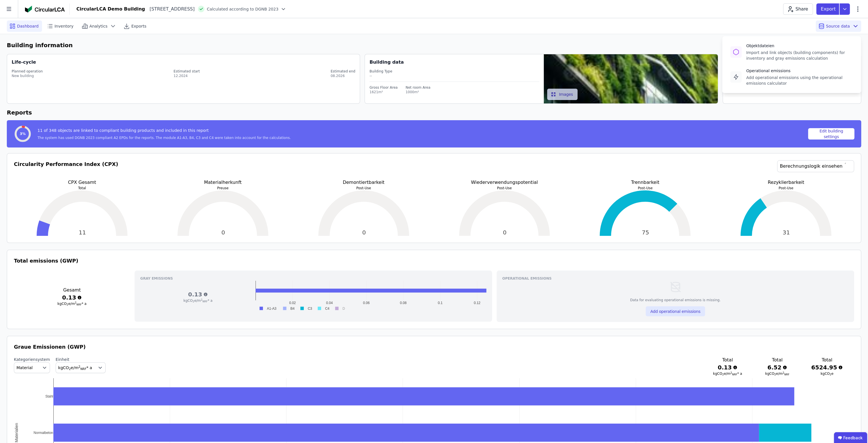 The image size is (868, 443). Describe the element at coordinates (313, 279) in the screenshot. I see `h3: Gray emissions` at that location.